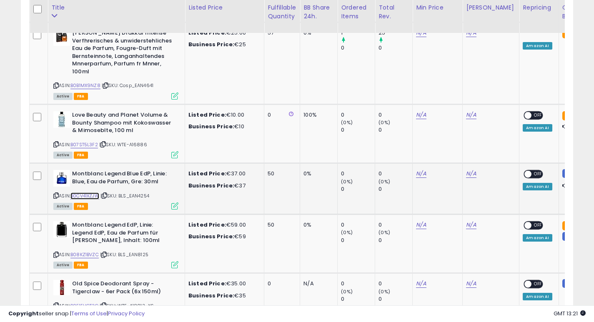 Image resolution: width=594 pixels, height=322 pixels. I want to click on a: B0CV41XZJW, so click(85, 196).